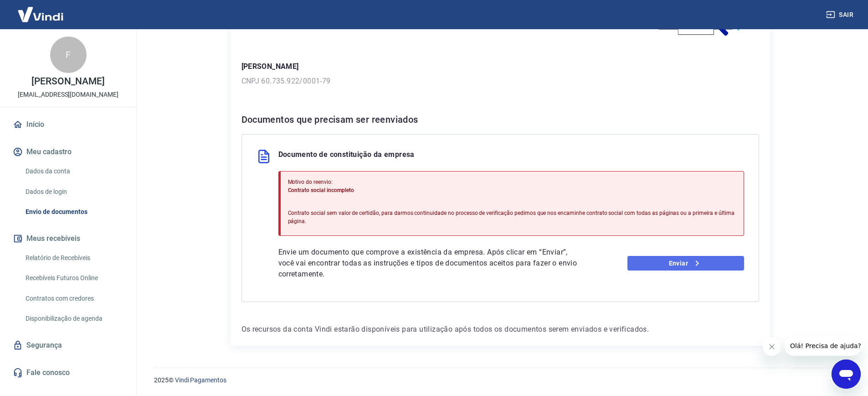 The width and height of the screenshot is (868, 396). What do you see at coordinates (501, 119) in the screenshot?
I see `h6: Documentos que precisam ser reenviados` at bounding box center [501, 119].